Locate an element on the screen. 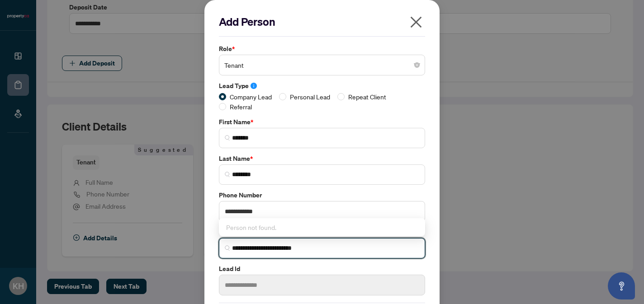  span: Company Lead is located at coordinates (251, 97).